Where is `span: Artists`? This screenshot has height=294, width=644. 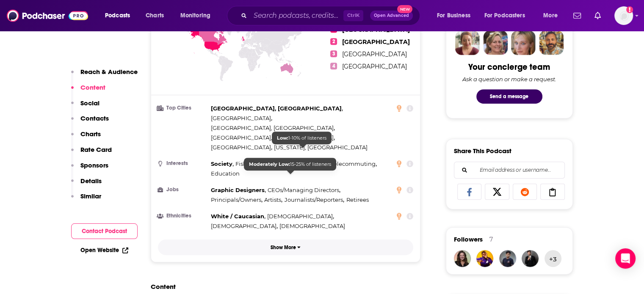 span: Artists is located at coordinates (272, 200).